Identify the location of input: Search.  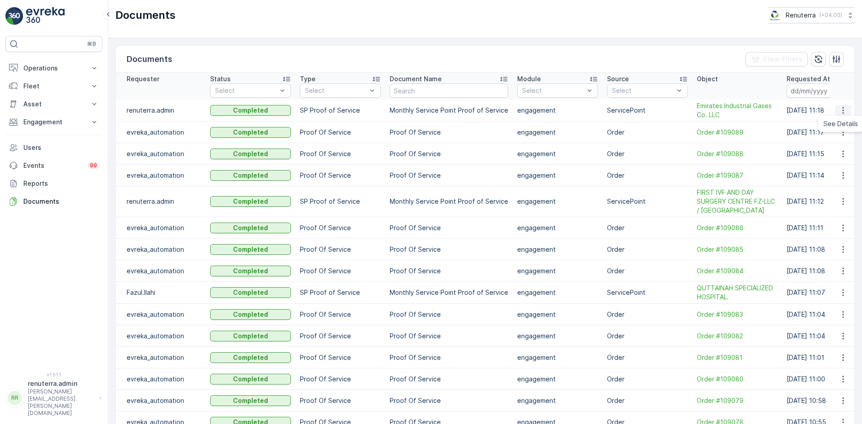
(449, 91).